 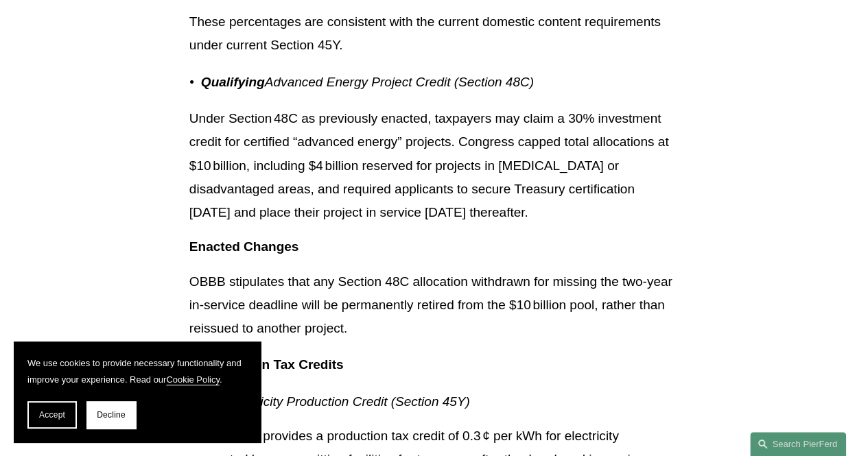 What do you see at coordinates (52, 415) in the screenshot?
I see `button: Accept` at bounding box center [52, 415].